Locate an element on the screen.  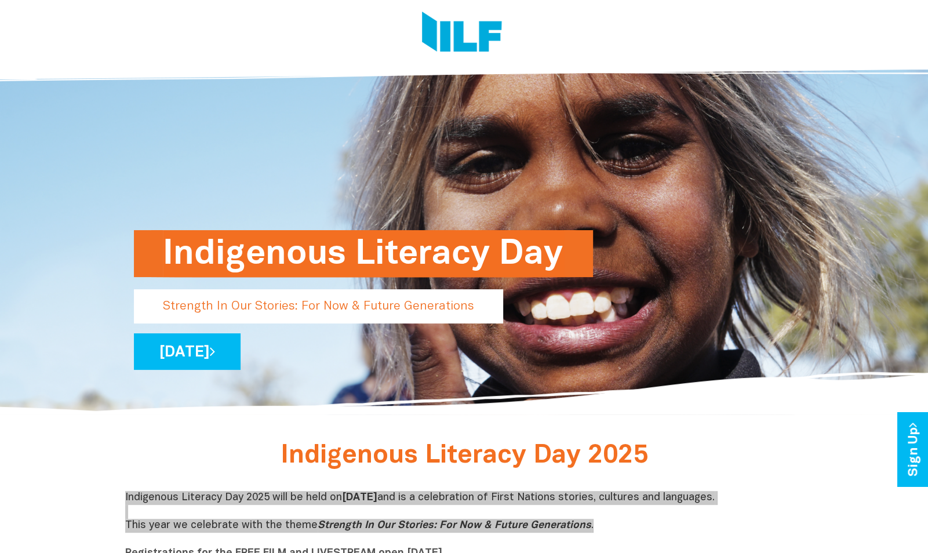
i: Strength In Our Stories: For Now & Future Generations is located at coordinates (455, 525).